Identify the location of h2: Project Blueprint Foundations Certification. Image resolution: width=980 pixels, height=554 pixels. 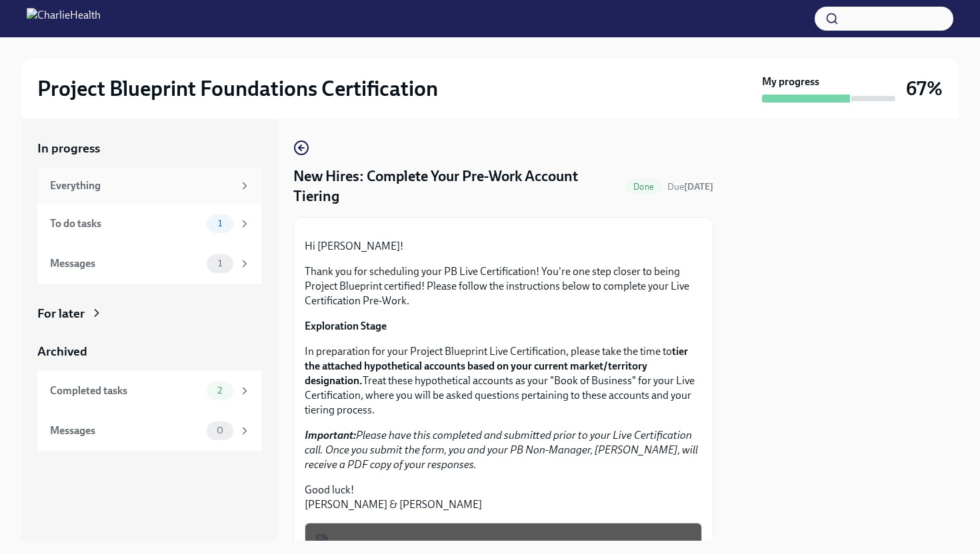
(238, 89).